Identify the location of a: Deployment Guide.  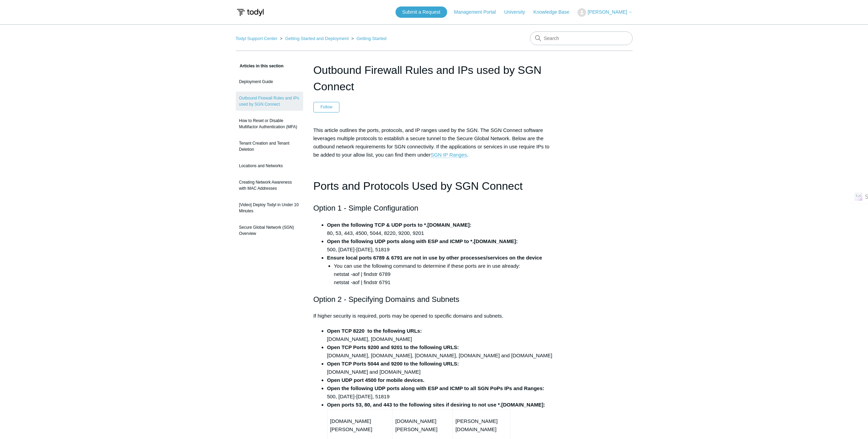
(269, 82).